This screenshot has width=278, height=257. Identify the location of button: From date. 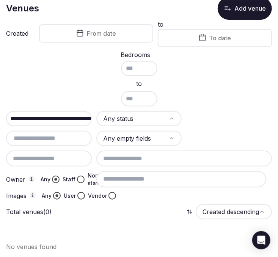
(96, 33).